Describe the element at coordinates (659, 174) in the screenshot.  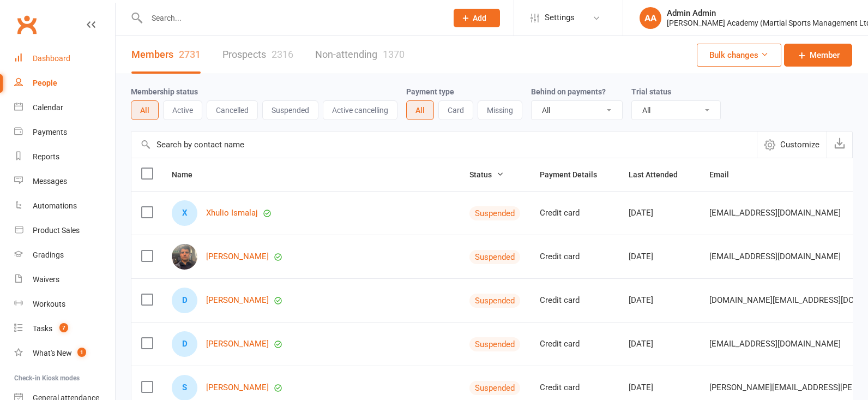
I see `span: Last Attended` at that location.